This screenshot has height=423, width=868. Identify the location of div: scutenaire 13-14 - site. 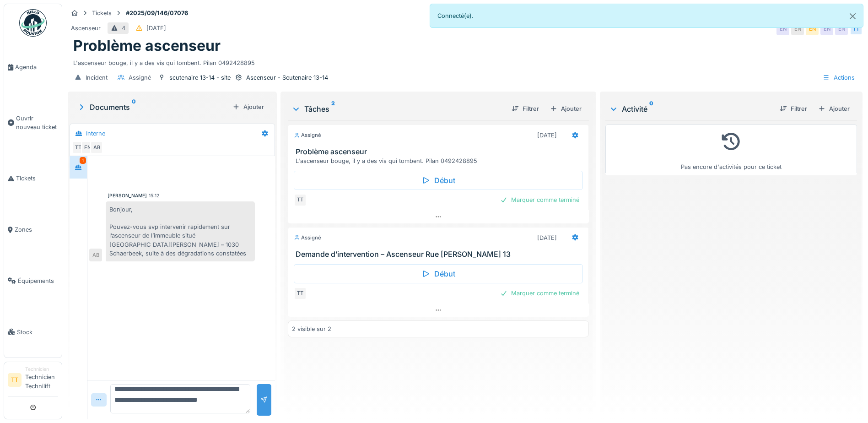
(200, 77).